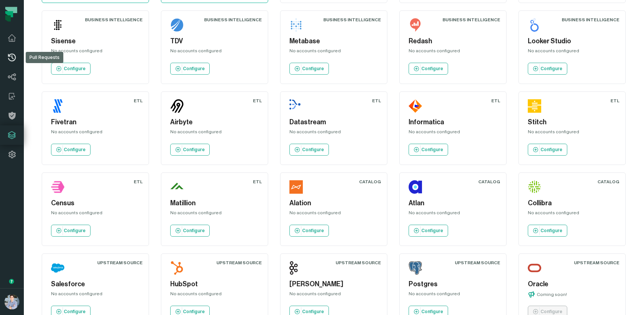  What do you see at coordinates (177, 25) in the screenshot?
I see `img: TDV` at bounding box center [177, 25].